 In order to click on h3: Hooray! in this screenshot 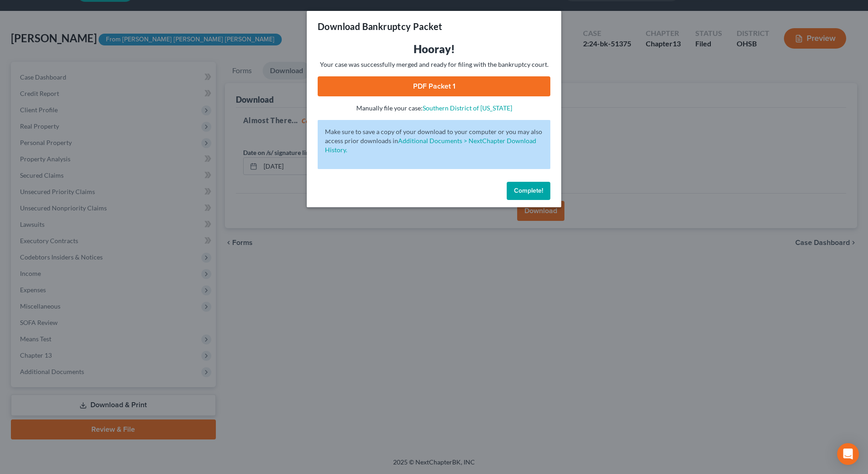, I will do `click(434, 49)`.